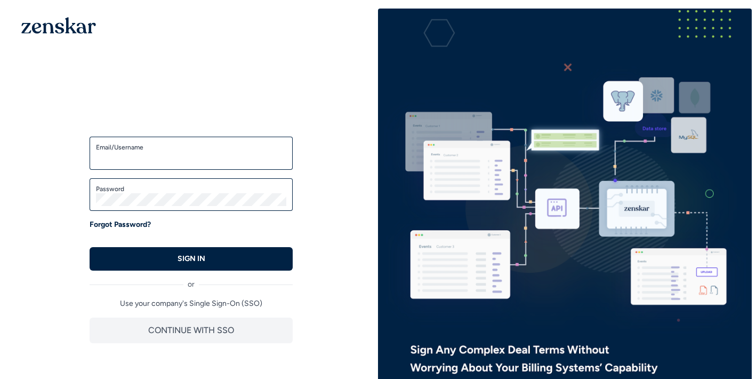 Image resolution: width=756 pixels, height=379 pixels. I want to click on p: Use your company's Single Sign-On (SSO), so click(191, 304).